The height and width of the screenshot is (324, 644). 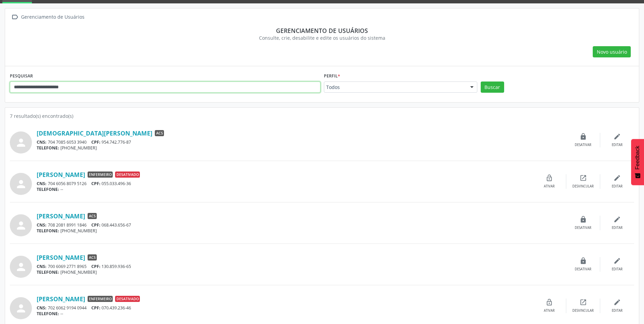 I want to click on div: 7 resultado(s) encontrado(s), so click(x=322, y=116).